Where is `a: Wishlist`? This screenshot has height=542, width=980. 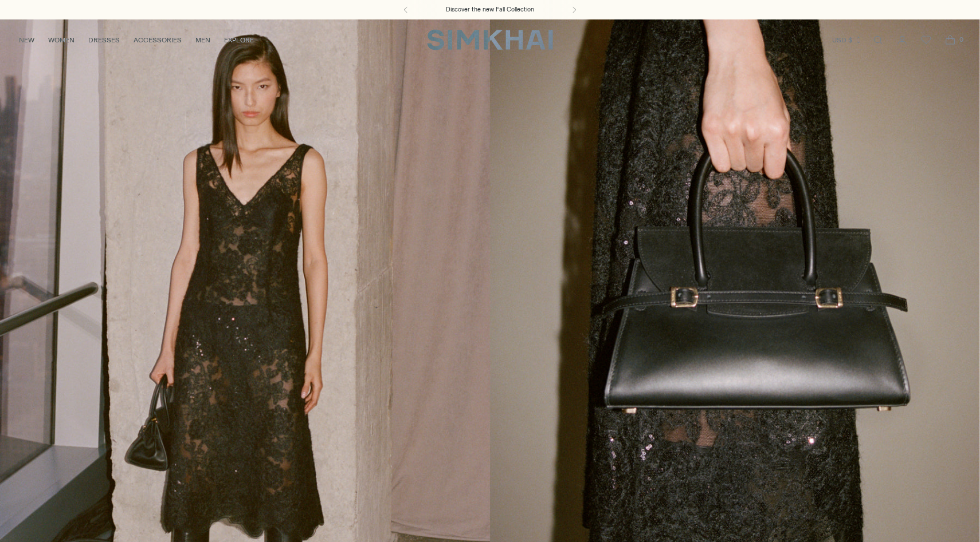 a: Wishlist is located at coordinates (926, 40).